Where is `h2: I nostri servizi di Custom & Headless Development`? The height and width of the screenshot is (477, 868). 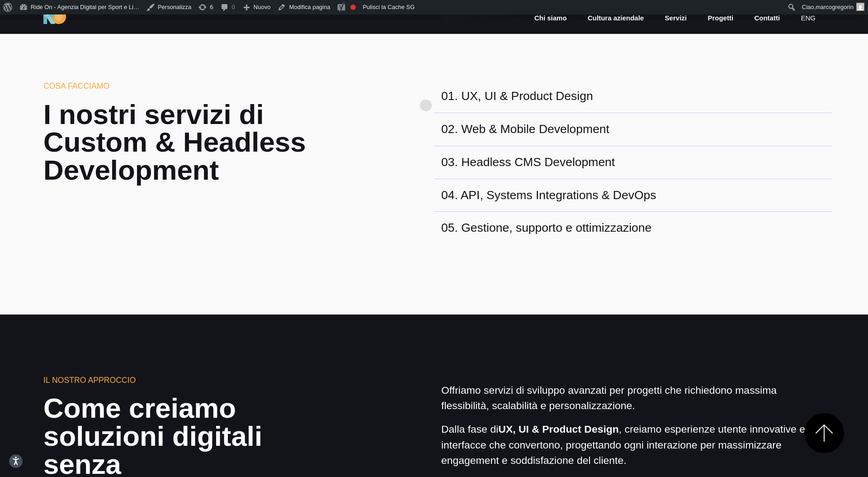 h2: I nostri servizi di Custom & Headless Development is located at coordinates (202, 142).